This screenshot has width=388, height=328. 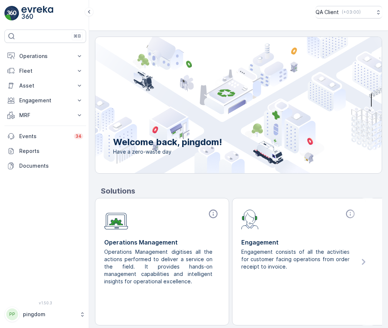 I want to click on p: MRF, so click(x=45, y=115).